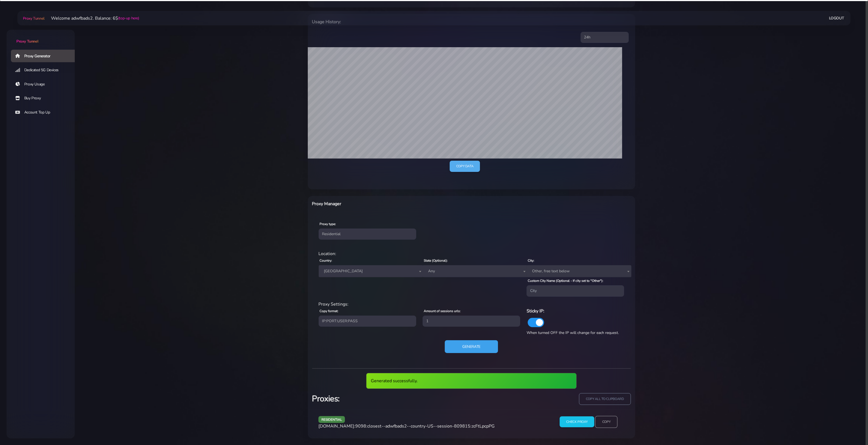 The height and width of the screenshot is (445, 868). I want to click on button: Generate, so click(471, 347).